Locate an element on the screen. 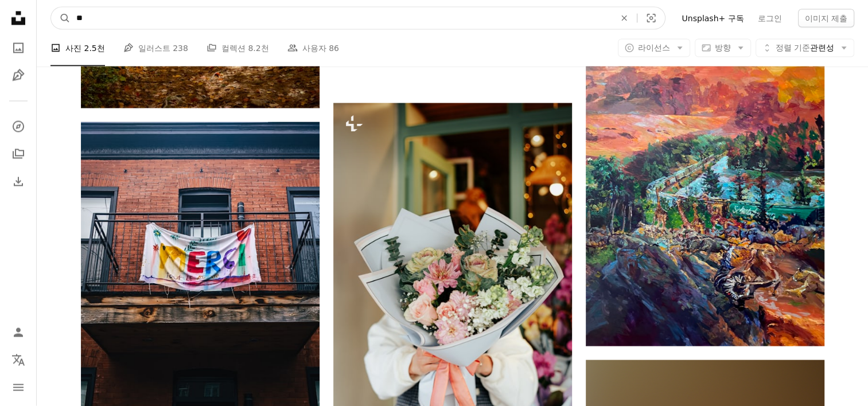 The image size is (868, 406). span: 방향 is located at coordinates (723, 48).